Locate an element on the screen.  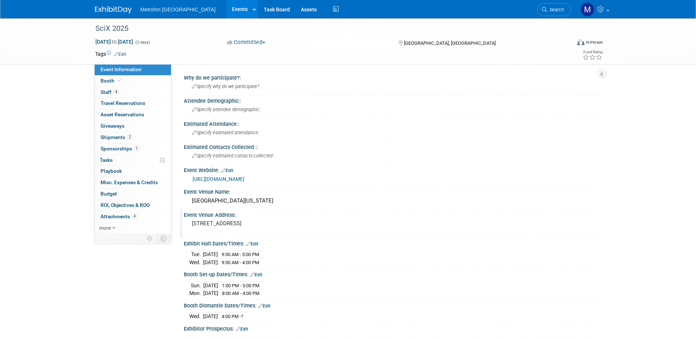
span: Search is located at coordinates (555, 10).